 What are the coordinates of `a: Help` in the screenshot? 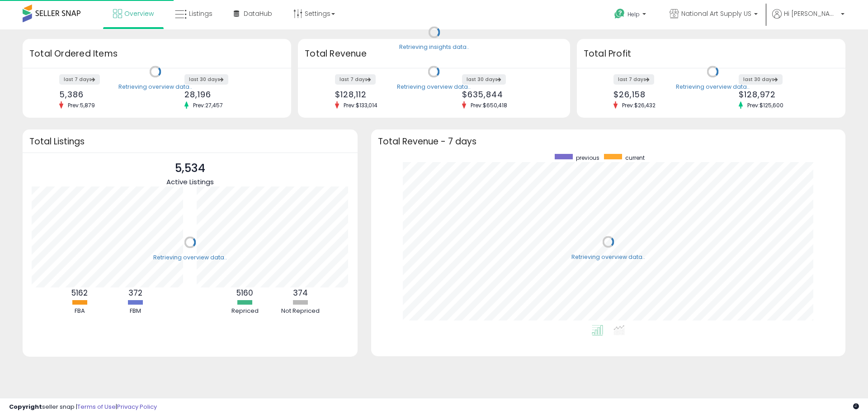 It's located at (631, 15).